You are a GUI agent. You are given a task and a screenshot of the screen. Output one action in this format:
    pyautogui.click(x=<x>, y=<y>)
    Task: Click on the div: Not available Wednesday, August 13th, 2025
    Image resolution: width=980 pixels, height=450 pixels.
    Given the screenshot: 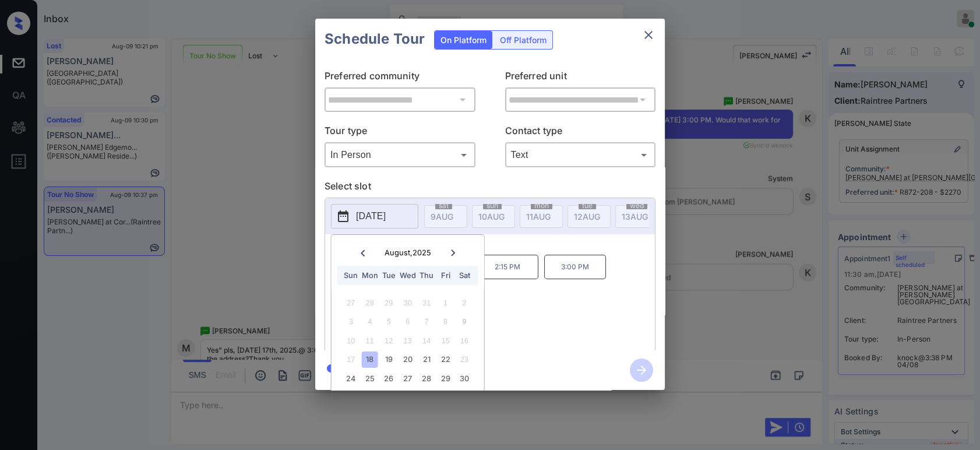 What is the action you would take?
    pyautogui.click(x=407, y=341)
    